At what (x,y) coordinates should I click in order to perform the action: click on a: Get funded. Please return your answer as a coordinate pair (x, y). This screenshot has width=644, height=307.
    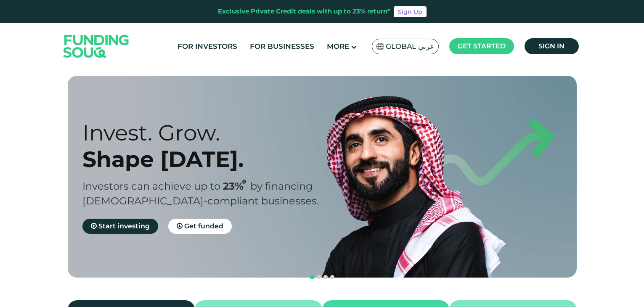
    Looking at the image, I should click on (200, 226).